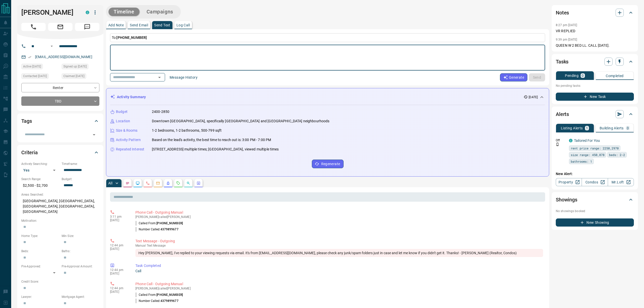 Image resolution: width=644 pixels, height=308 pixels. I want to click on p: Location, so click(123, 121).